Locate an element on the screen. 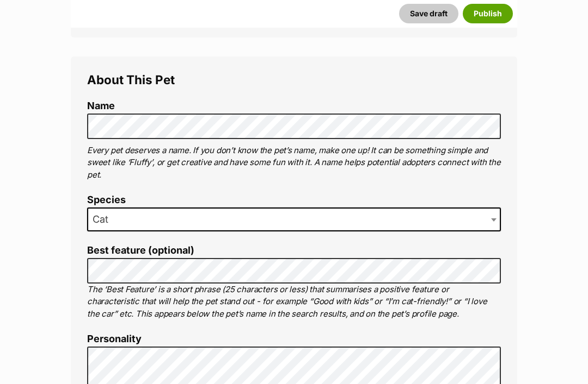 This screenshot has width=588, height=384. button: Save draft is located at coordinates (428, 14).